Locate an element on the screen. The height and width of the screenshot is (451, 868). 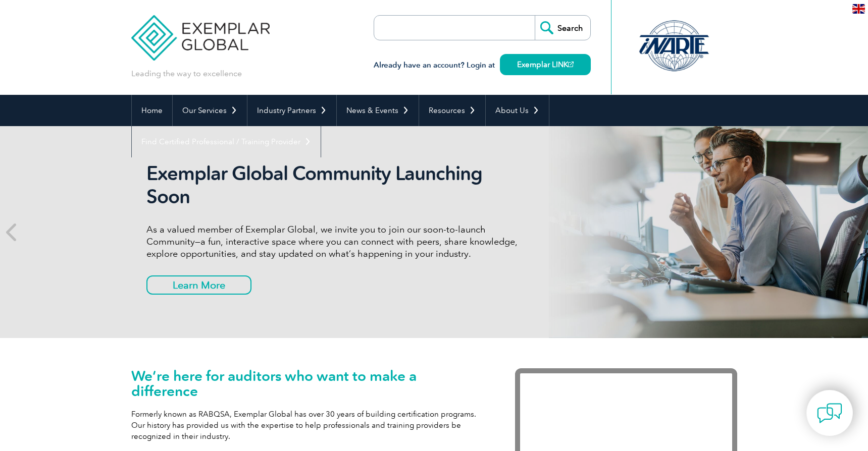
h1: We’re here for auditors who want to make a difference is located at coordinates (308, 384).